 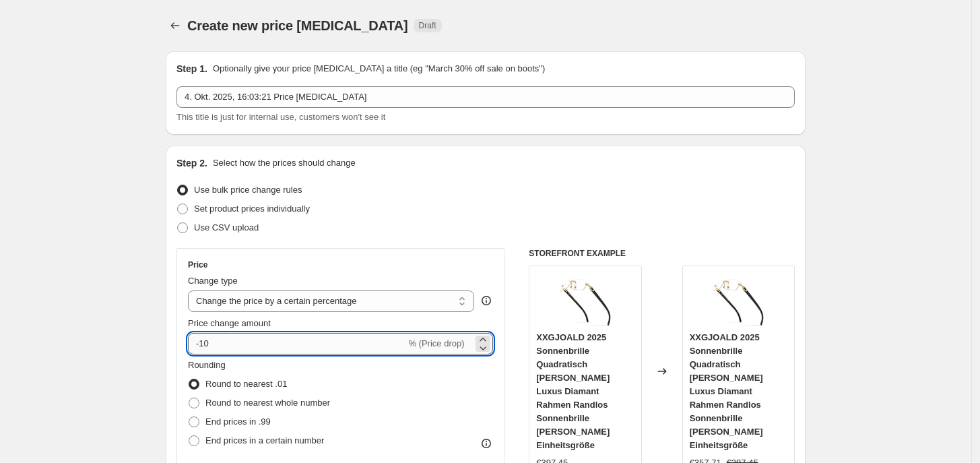 What do you see at coordinates (265, 440) in the screenshot?
I see `span: End prices in a certain number` at bounding box center [265, 440].